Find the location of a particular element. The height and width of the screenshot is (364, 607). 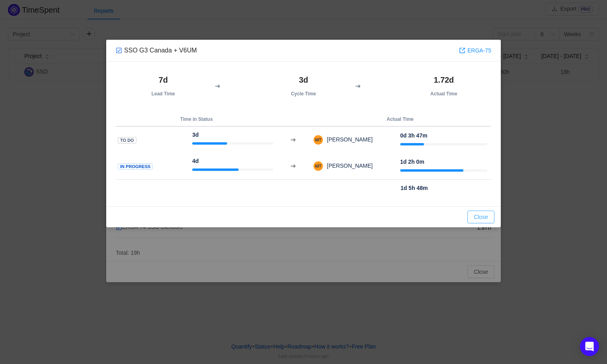

strong: 7d is located at coordinates (163, 80).